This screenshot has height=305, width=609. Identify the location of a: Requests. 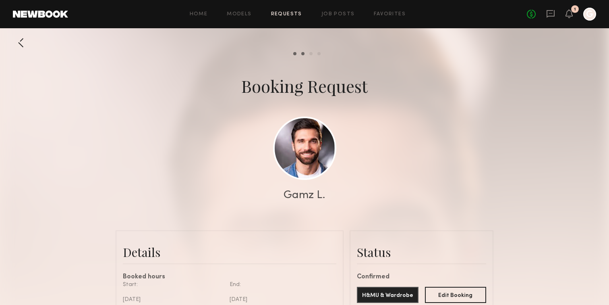
(286, 14).